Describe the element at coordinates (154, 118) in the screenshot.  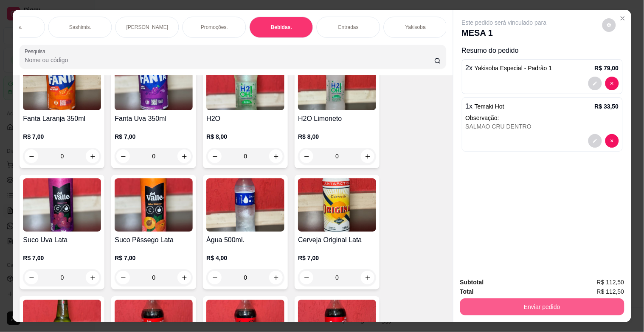
I see `h4: Fanta Uva 350ml` at that location.